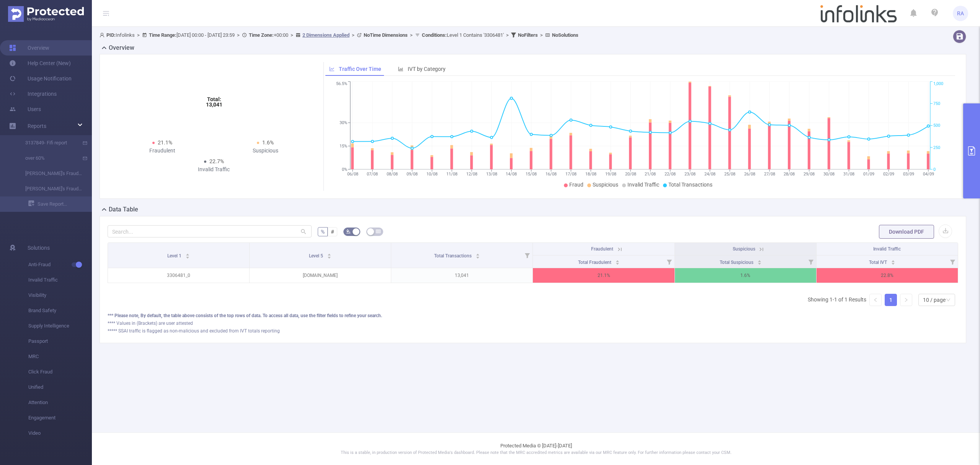 Image resolution: width=980 pixels, height=465 pixels. I want to click on tspan: 15%, so click(343, 146).